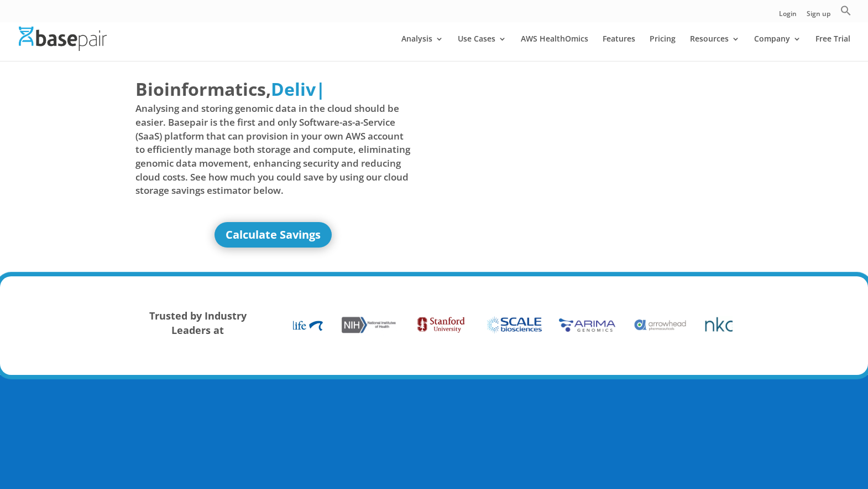  What do you see at coordinates (715, 47) in the screenshot?
I see `a: Resources` at bounding box center [715, 47].